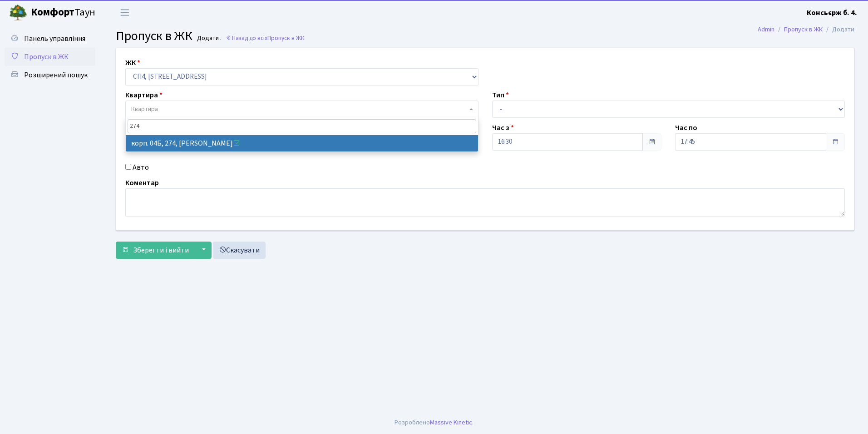  What do you see at coordinates (18, 13) in the screenshot?
I see `img: logo.png` at bounding box center [18, 13].